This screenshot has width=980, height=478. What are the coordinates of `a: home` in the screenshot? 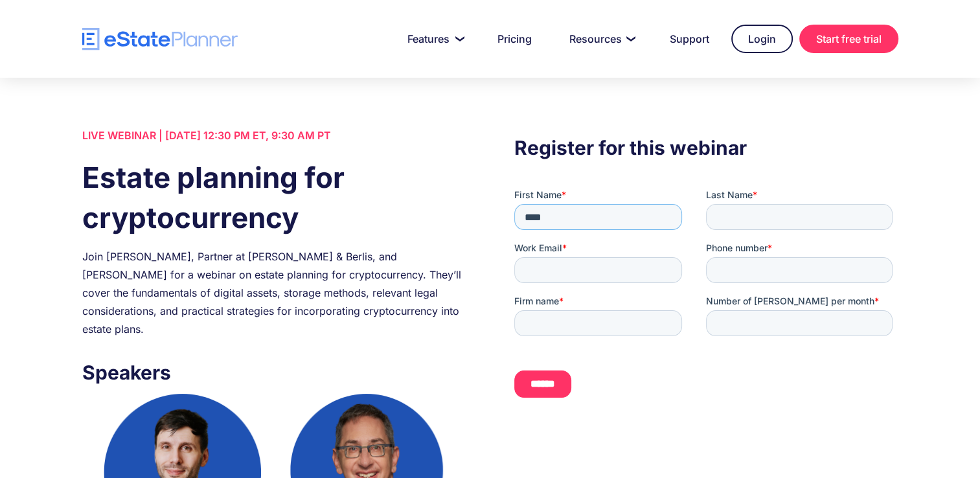 It's located at (160, 39).